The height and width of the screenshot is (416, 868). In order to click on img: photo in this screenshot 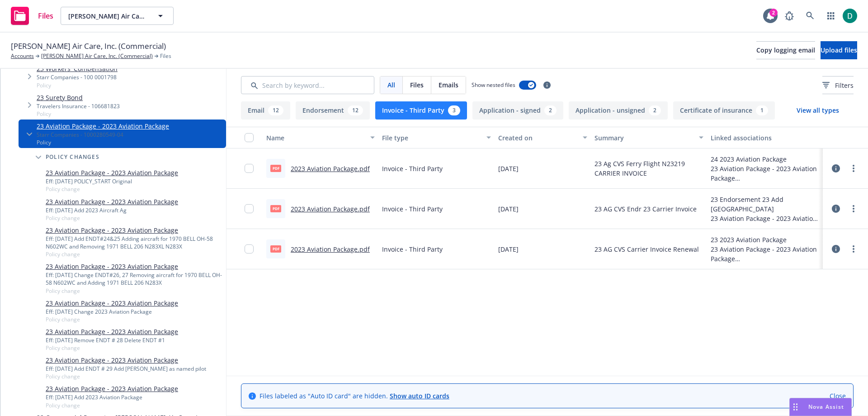, I will do `click(850, 16)`.